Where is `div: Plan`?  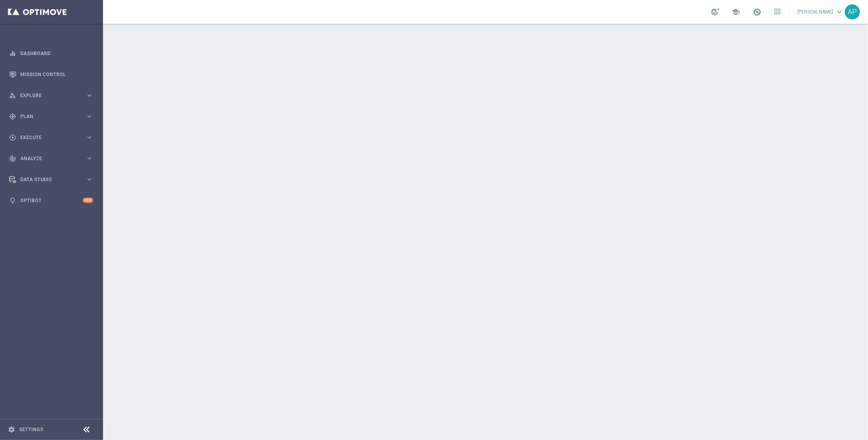 div: Plan is located at coordinates (47, 116).